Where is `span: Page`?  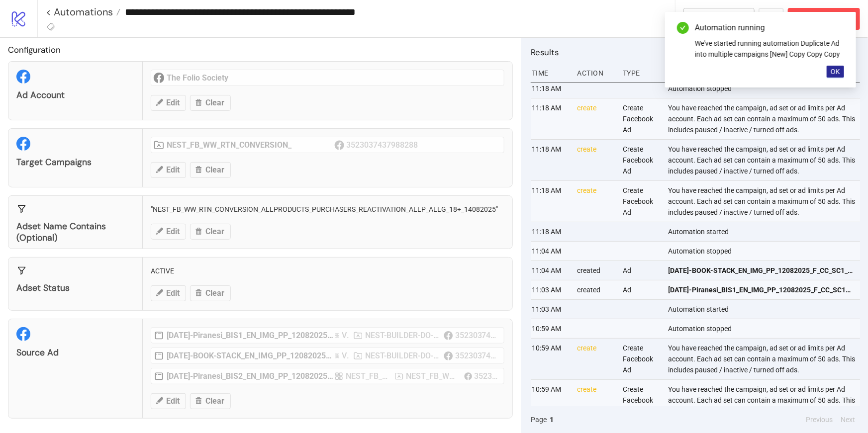 span: Page is located at coordinates (539, 420).